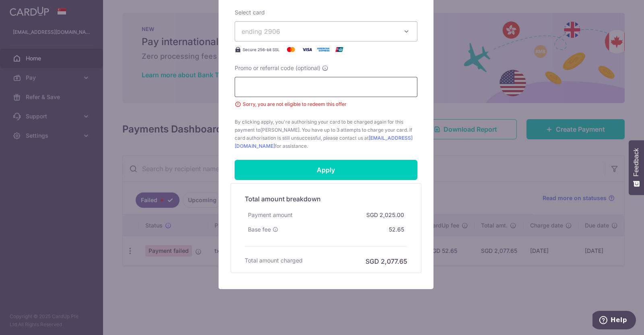 The height and width of the screenshot is (335, 644). Describe the element at coordinates (277, 68) in the screenshot. I see `span: Promo or referral code (optional)` at that location.